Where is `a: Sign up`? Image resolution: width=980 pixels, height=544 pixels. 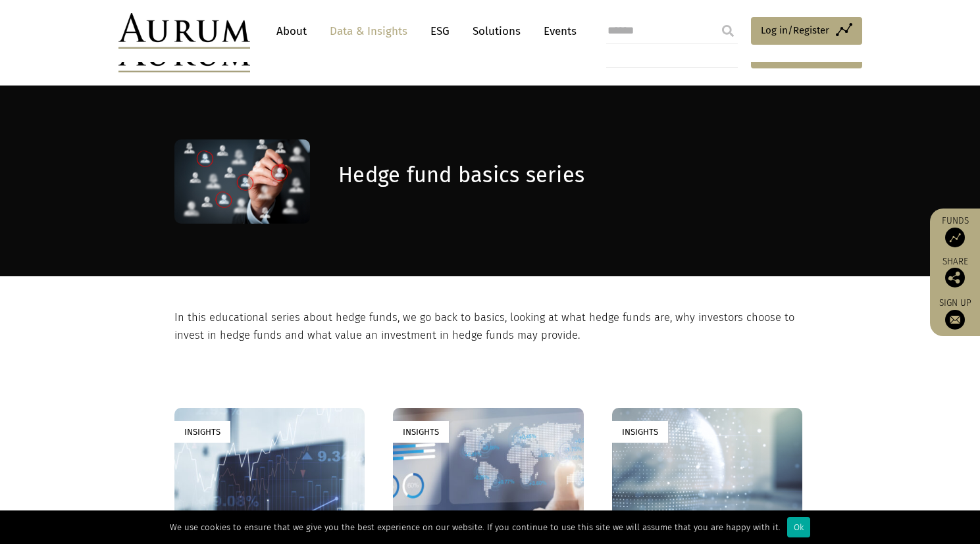
a: Sign up is located at coordinates (955, 313).